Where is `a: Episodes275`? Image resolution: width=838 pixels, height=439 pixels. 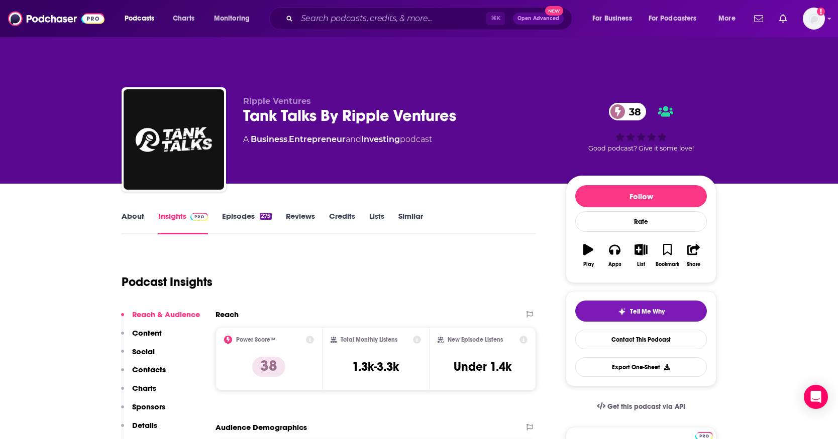 a: Episodes275 is located at coordinates (247, 223).